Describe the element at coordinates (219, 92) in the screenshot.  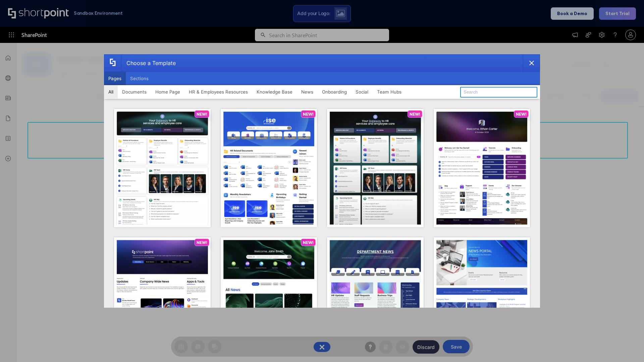
I see `button: HR & Employees Resources` at that location.